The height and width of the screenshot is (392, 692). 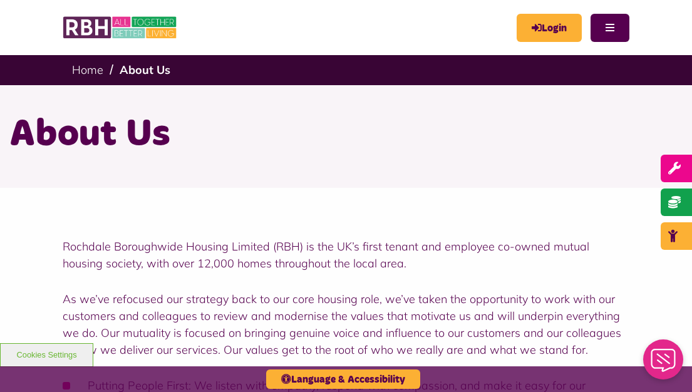 What do you see at coordinates (346, 135) in the screenshot?
I see `h1: About Us` at bounding box center [346, 135].